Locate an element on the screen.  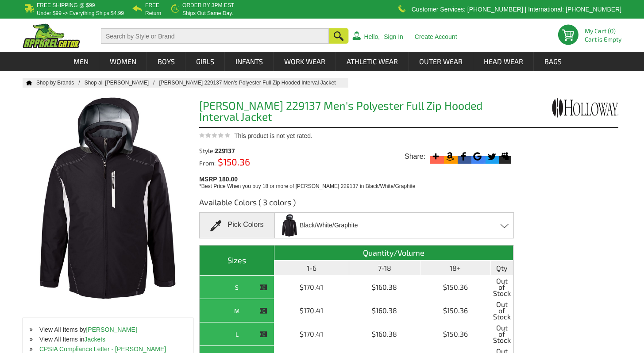
img: Holloway is located at coordinates (585, 108).